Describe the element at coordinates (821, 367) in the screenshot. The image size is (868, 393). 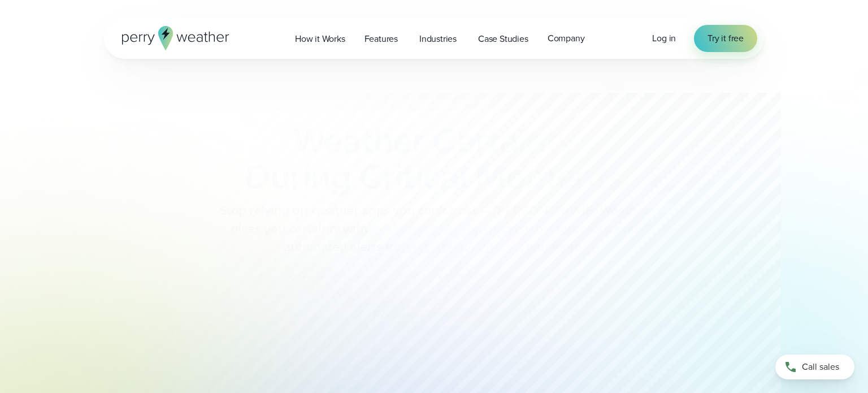
I see `span: Call sales` at that location.